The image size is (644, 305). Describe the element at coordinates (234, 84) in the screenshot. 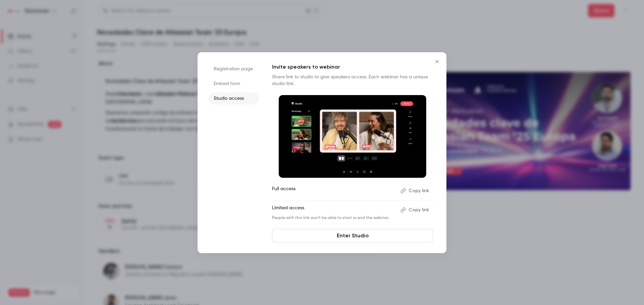

I see `li: Embed form` at that location.